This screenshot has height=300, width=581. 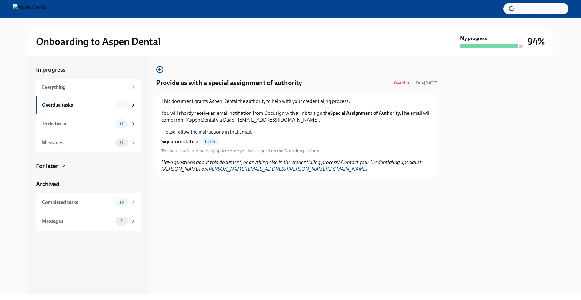 What do you see at coordinates (89, 70) in the screenshot?
I see `a: In progress` at bounding box center [89, 70].